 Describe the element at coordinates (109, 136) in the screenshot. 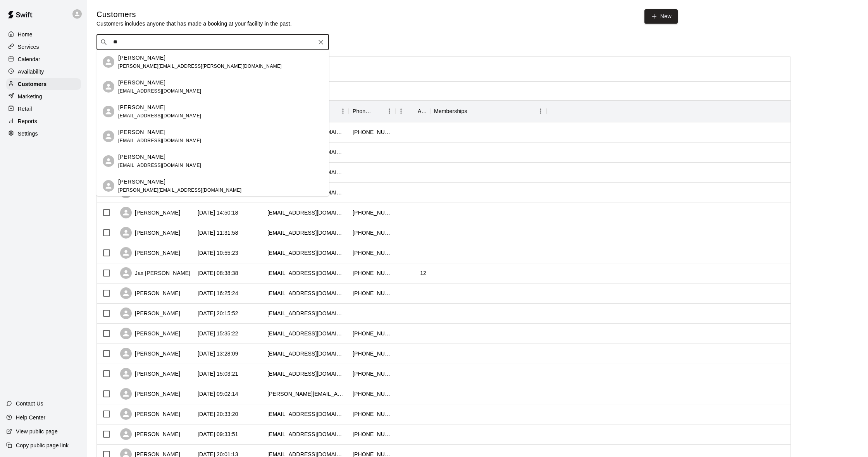

I see `div: Gabriela Galloso` at that location.